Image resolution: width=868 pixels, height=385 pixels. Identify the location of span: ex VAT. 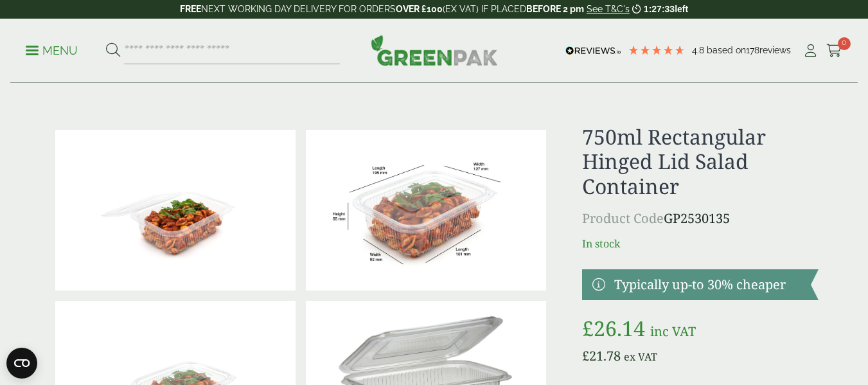
(640, 356).